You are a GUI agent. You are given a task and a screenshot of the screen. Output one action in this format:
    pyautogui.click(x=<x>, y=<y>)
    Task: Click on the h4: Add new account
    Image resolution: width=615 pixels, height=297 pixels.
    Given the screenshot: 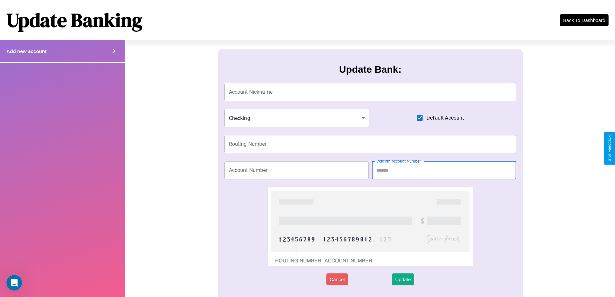 What is the action you would take?
    pyautogui.click(x=26, y=51)
    